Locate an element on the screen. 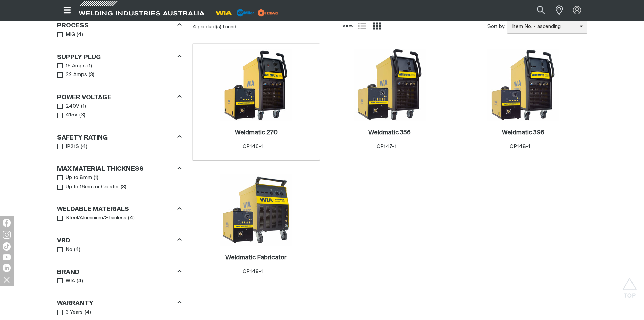 This screenshot has height=320, width=644. ul: Process is located at coordinates (120, 35).